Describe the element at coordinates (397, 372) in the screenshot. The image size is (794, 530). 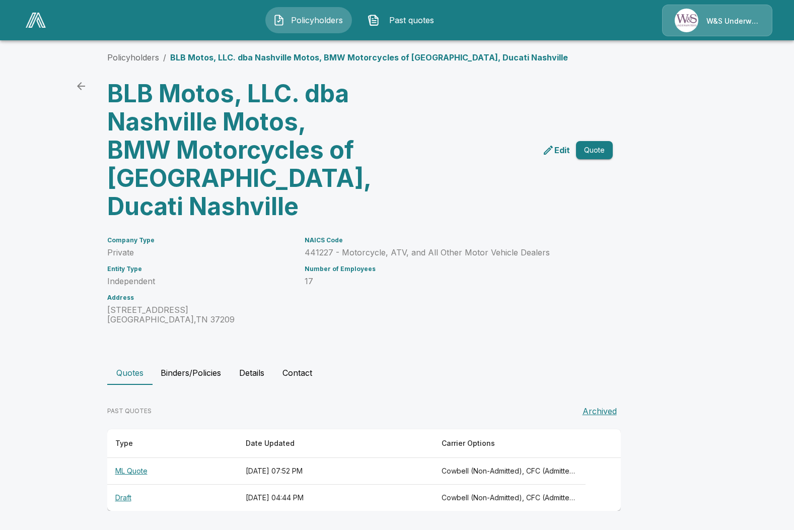
I see `div: policyholder tabs` at that location.